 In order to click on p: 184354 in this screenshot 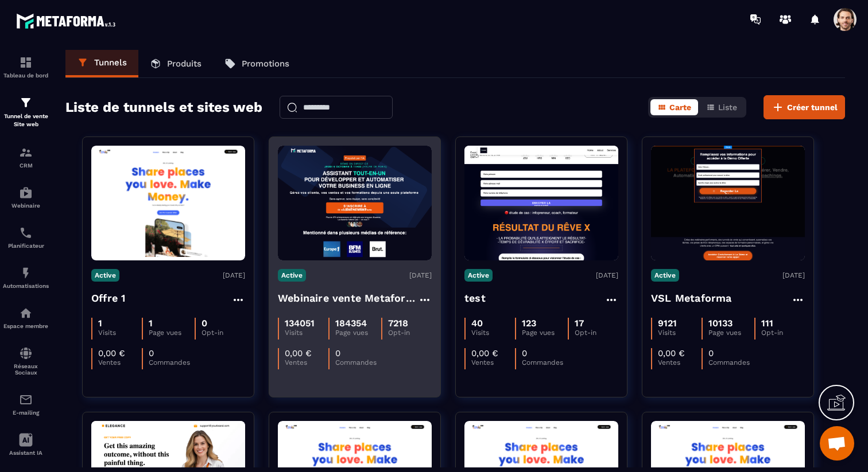, I will do `click(350, 323)`.